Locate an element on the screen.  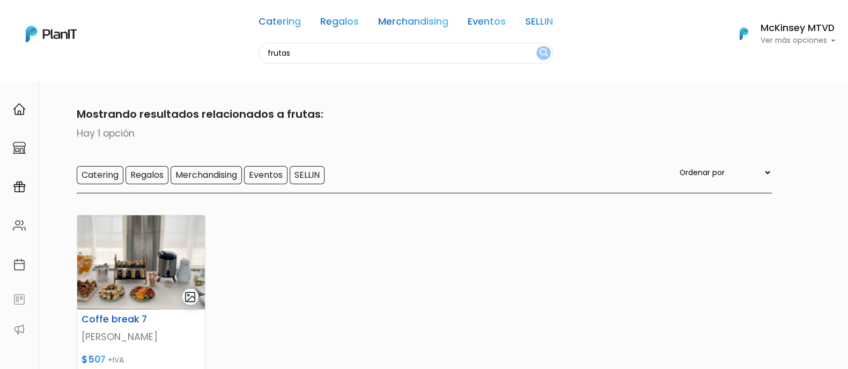
img: gallery-light is located at coordinates (190, 297).